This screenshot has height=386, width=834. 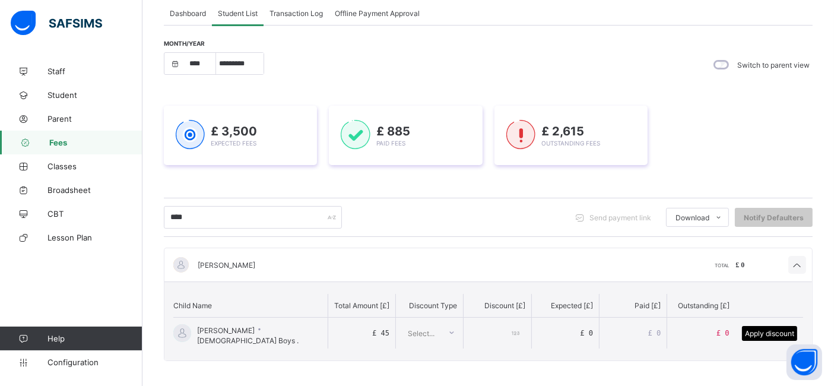 What do you see at coordinates (95, 214) in the screenshot?
I see `span: CBT` at bounding box center [95, 214].